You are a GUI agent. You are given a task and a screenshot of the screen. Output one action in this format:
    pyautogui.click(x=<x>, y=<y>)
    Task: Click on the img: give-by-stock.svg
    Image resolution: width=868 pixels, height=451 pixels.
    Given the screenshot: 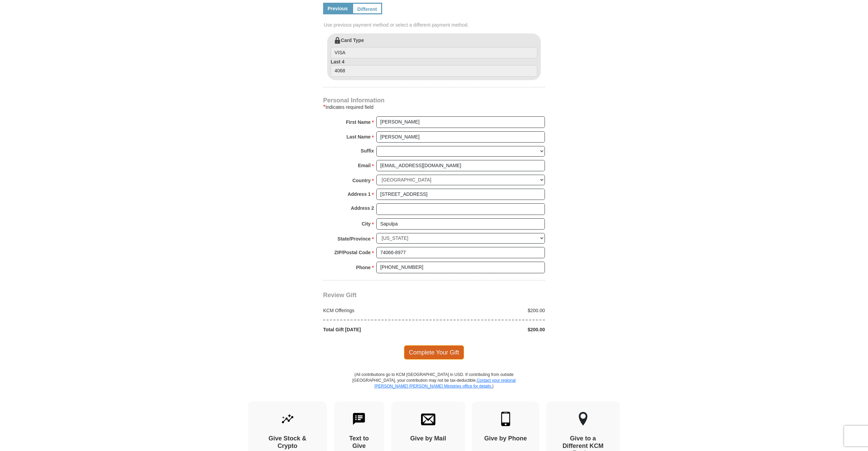 What is the action you would take?
    pyautogui.click(x=287, y=418)
    